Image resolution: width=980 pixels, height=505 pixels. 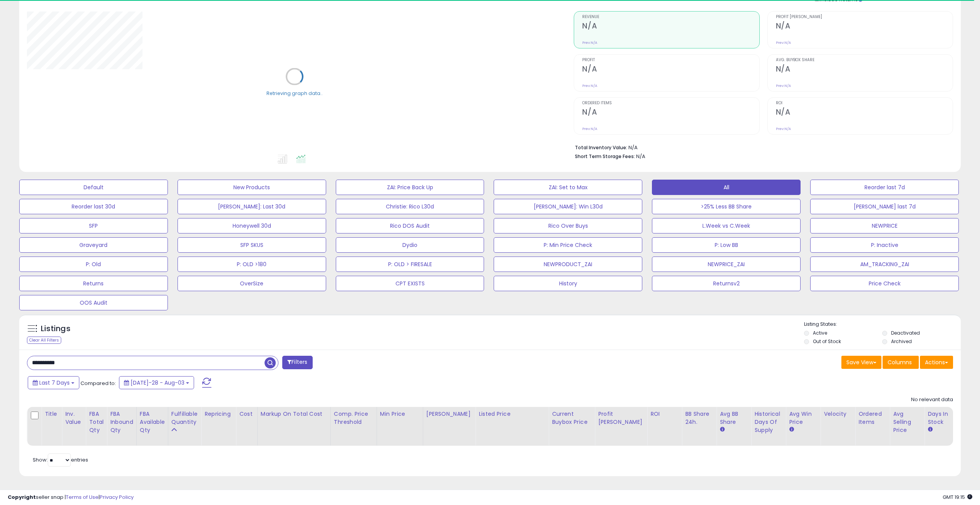 What do you see at coordinates (734, 418) in the screenshot?
I see `div: Avg BB Share` at bounding box center [734, 418].